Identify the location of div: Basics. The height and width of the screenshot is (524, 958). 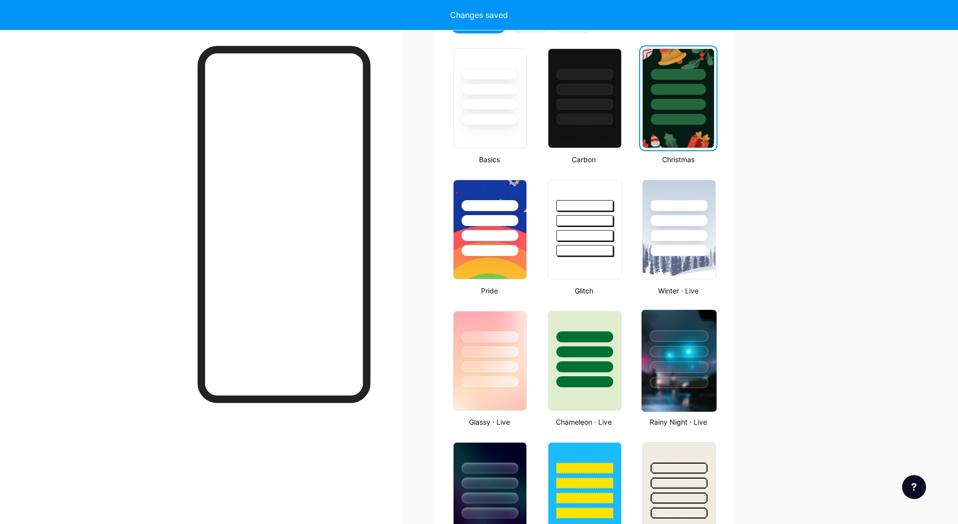
(489, 159).